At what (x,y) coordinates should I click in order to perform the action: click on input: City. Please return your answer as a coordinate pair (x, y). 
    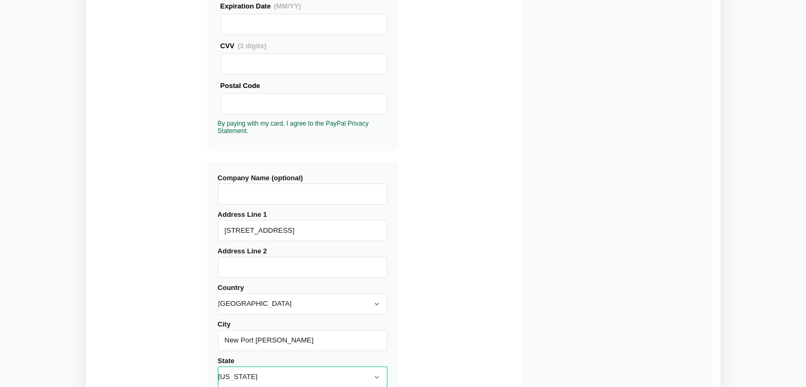
    Looking at the image, I should click on (303, 340).